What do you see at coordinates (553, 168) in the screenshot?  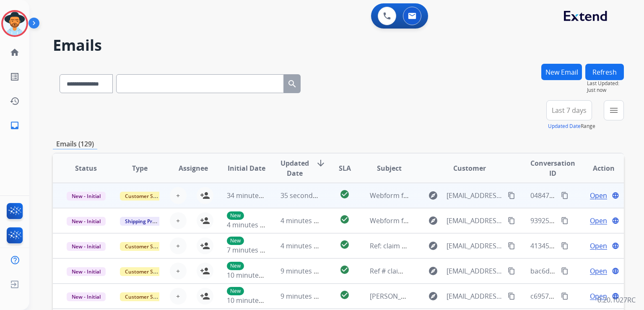 I see `span: Conversation ID` at bounding box center [553, 168].